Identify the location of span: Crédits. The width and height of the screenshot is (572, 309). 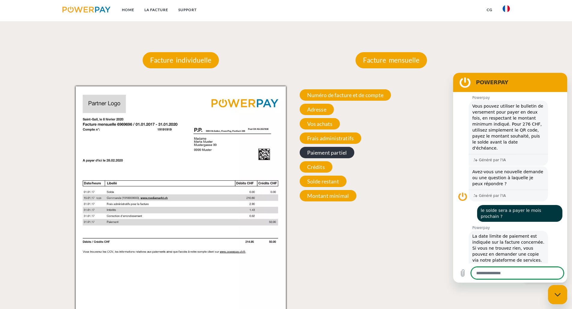
(316, 167).